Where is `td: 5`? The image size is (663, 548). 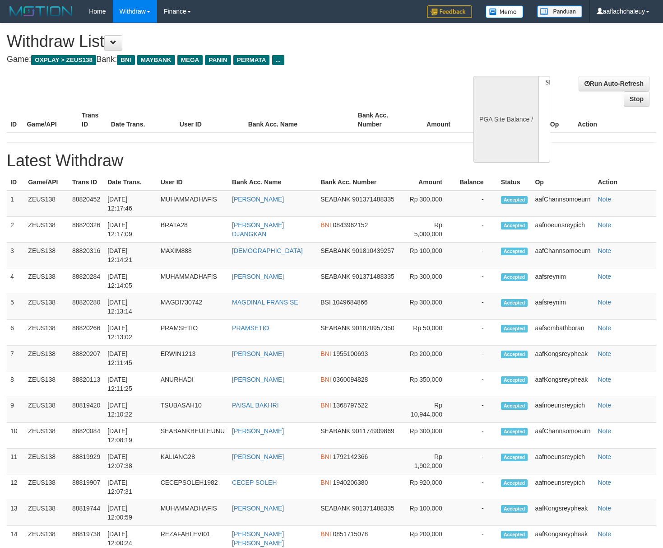
td: 5 is located at coordinates (15, 306).